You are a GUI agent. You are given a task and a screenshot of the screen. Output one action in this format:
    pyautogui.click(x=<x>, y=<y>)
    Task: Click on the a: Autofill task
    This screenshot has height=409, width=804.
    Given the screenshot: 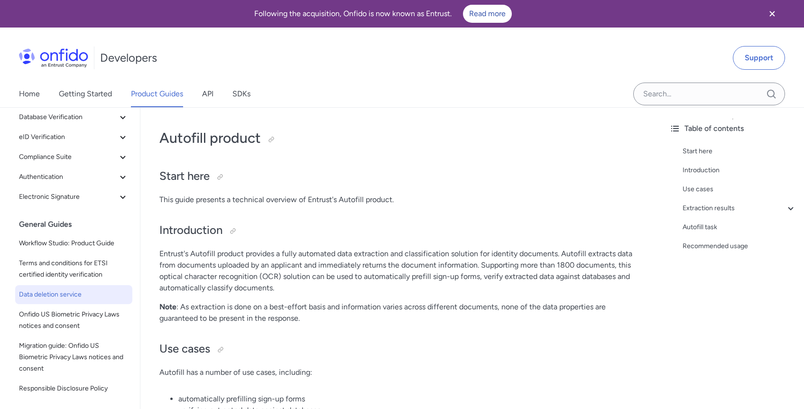 What is the action you would take?
    pyautogui.click(x=740, y=227)
    